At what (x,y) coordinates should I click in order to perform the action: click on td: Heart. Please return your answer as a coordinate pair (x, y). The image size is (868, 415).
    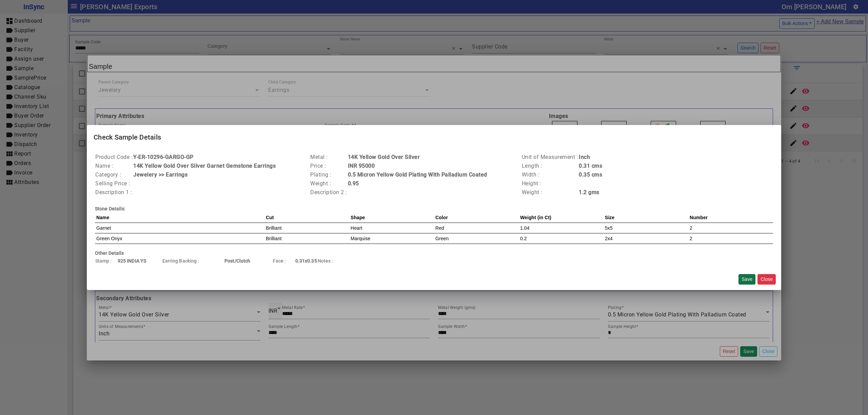
    Looking at the image, I should click on (392, 228).